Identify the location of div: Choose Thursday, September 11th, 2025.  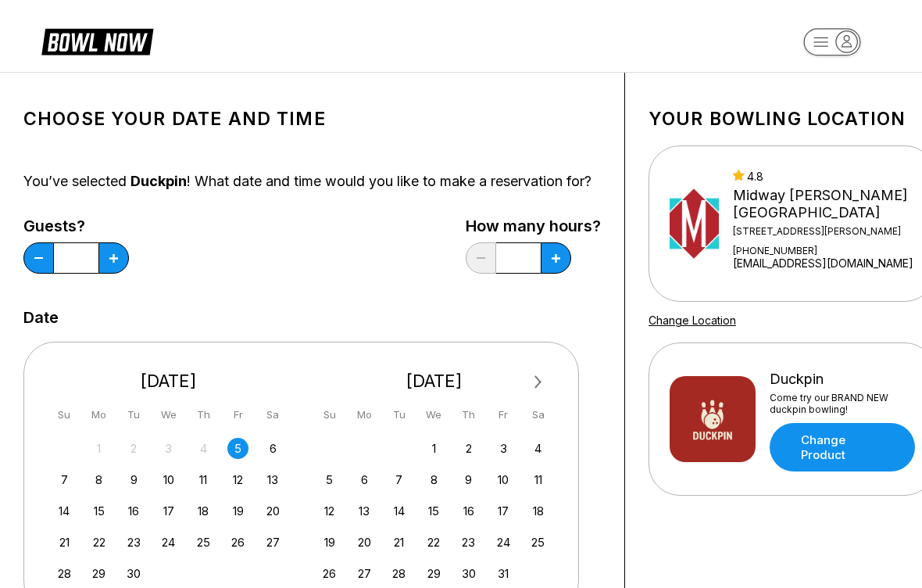
(203, 479).